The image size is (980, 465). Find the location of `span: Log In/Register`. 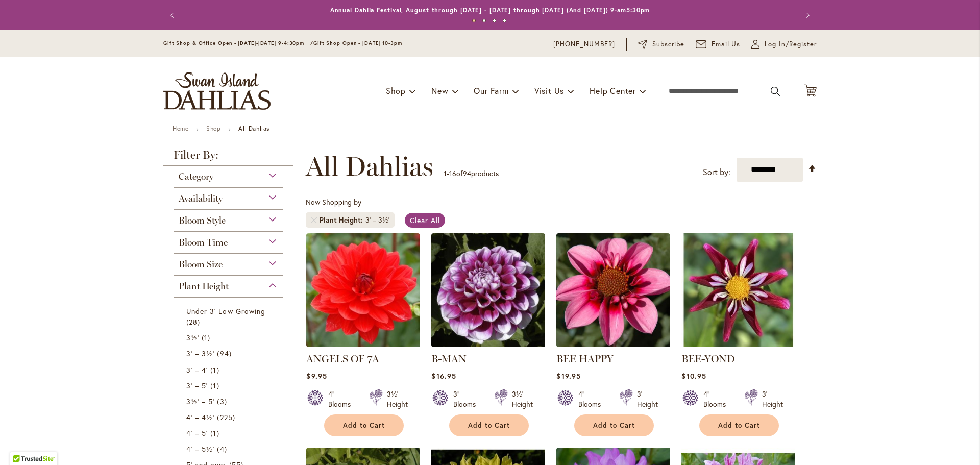

span: Log In/Register is located at coordinates (790, 44).